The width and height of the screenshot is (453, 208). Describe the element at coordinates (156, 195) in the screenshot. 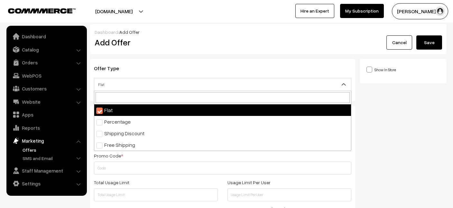

I see `input: Total Usage Limit` at that location.